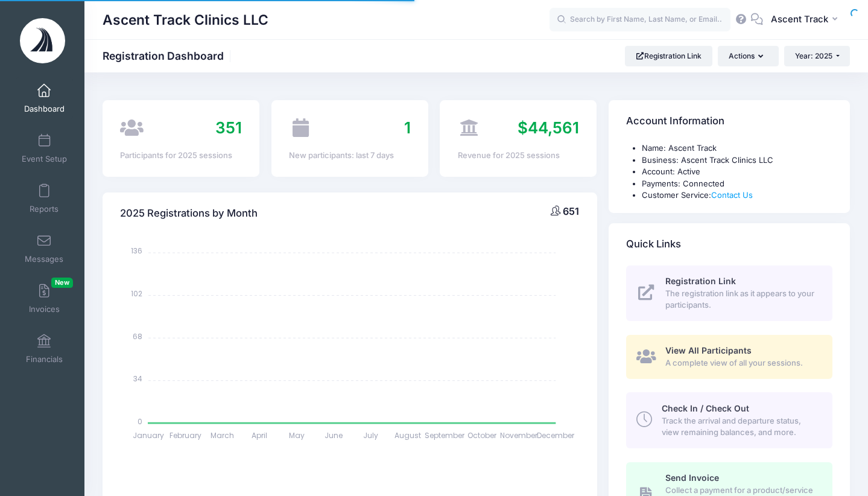  What do you see at coordinates (136, 293) in the screenshot?
I see `tspan: 102` at bounding box center [136, 293].